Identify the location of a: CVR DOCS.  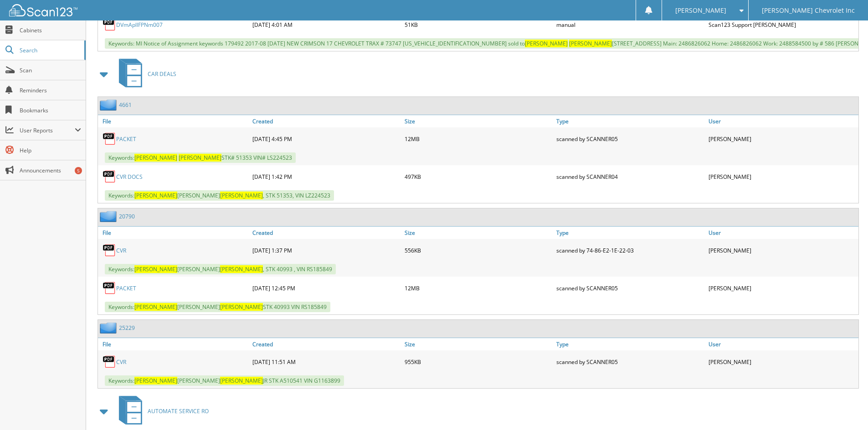
(130, 177).